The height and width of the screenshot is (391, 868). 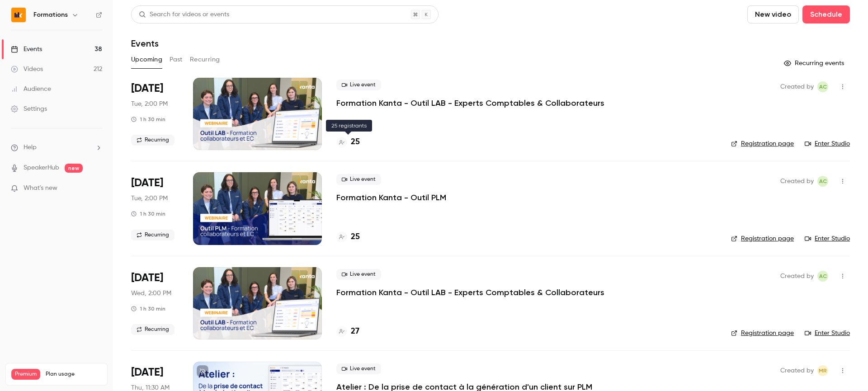 I want to click on p: Formation Kanta - Outil PLM, so click(x=391, y=197).